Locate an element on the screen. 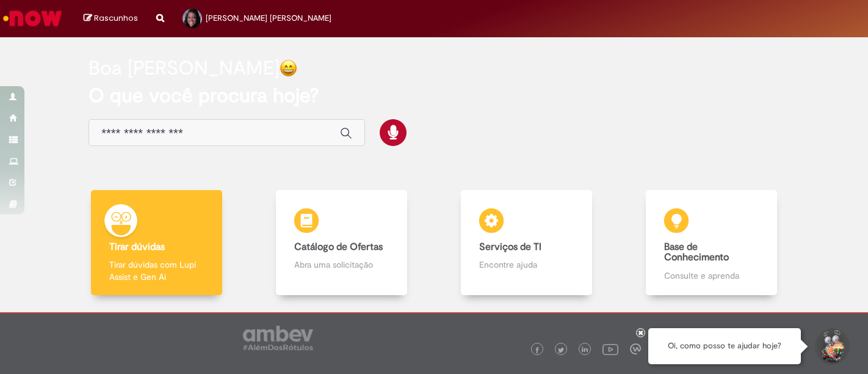 The image size is (868, 374). b: Base de Conhecimento is located at coordinates (697, 252).